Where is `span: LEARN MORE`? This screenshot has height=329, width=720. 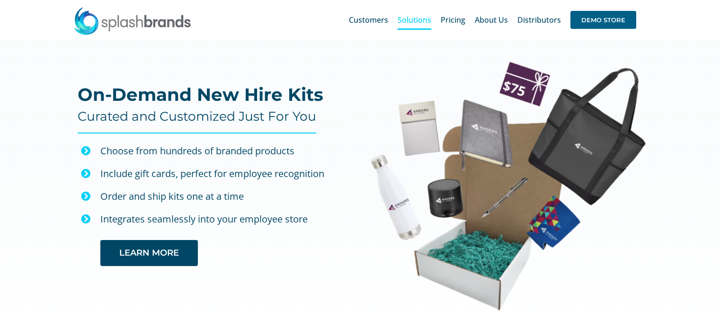
span: LEARN MORE is located at coordinates (149, 253).